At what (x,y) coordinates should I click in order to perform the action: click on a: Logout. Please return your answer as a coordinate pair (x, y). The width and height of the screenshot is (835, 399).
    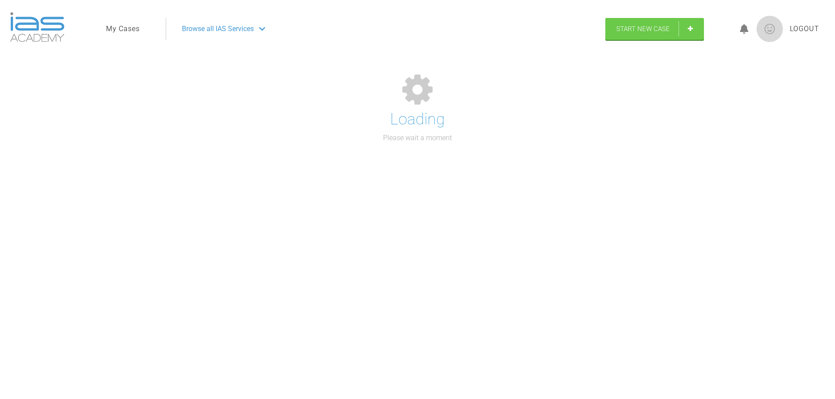
    Looking at the image, I should click on (804, 29).